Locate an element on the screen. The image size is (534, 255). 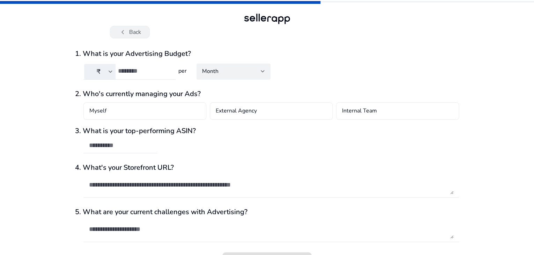
h3: 5. What are your current challenges with Advertising? is located at coordinates (267, 212).